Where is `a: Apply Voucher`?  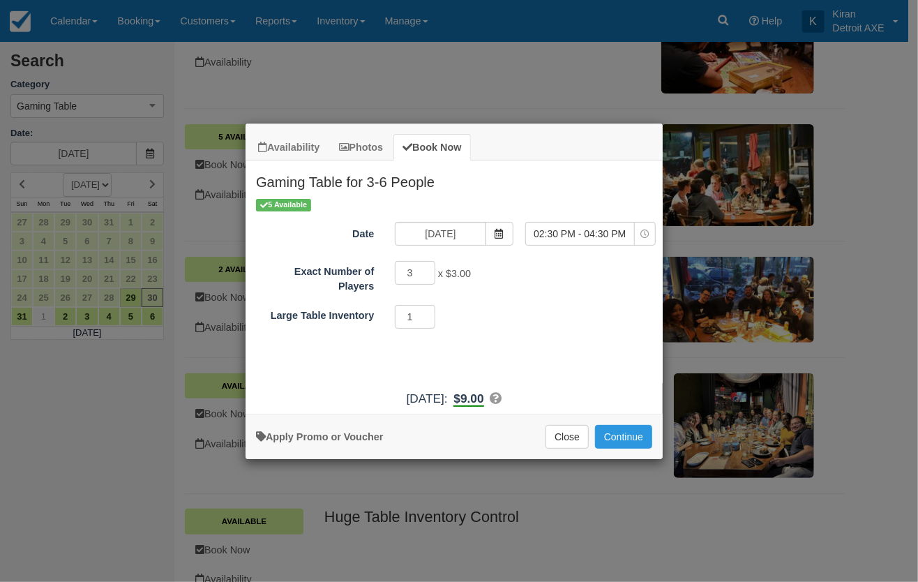
a: Apply Voucher is located at coordinates (320, 437).